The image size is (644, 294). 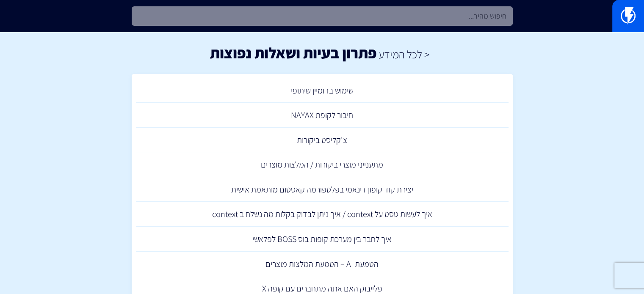 What do you see at coordinates (323, 189) in the screenshot?
I see `a: יצירת קוד קופון דינאמי בפלטפורמה קאסטום מותאמת אישית` at bounding box center [323, 189].